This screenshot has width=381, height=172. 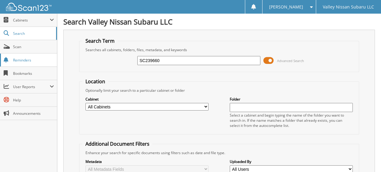 What do you see at coordinates (219, 90) in the screenshot?
I see `div: Optionally limit your search to a particular cabinet or folder` at bounding box center [219, 90].